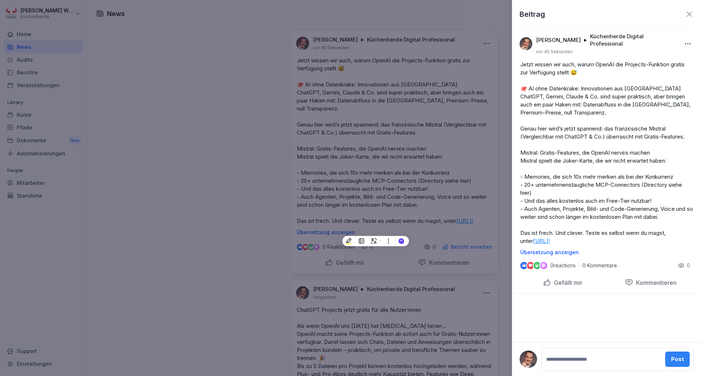 This screenshot has width=701, height=376. What do you see at coordinates (688, 266) in the screenshot?
I see `p: 0` at bounding box center [688, 266].